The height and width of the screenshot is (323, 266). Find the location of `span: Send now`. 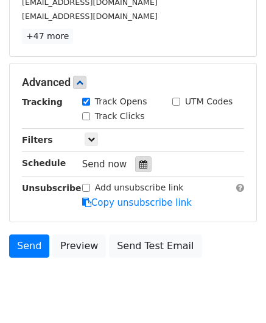

span: Send now is located at coordinates (105, 164).